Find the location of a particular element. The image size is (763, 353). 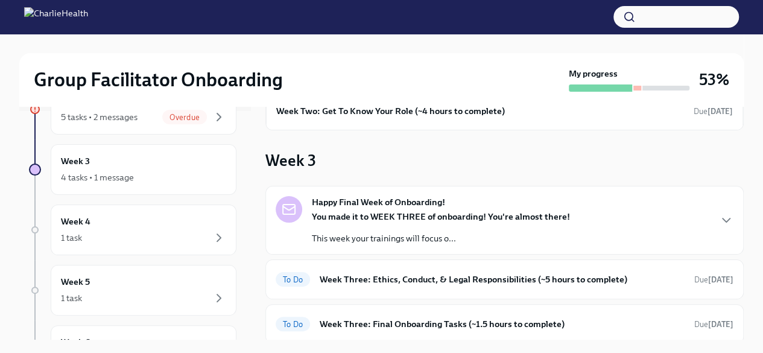

h6: Week 4 is located at coordinates (75, 221).